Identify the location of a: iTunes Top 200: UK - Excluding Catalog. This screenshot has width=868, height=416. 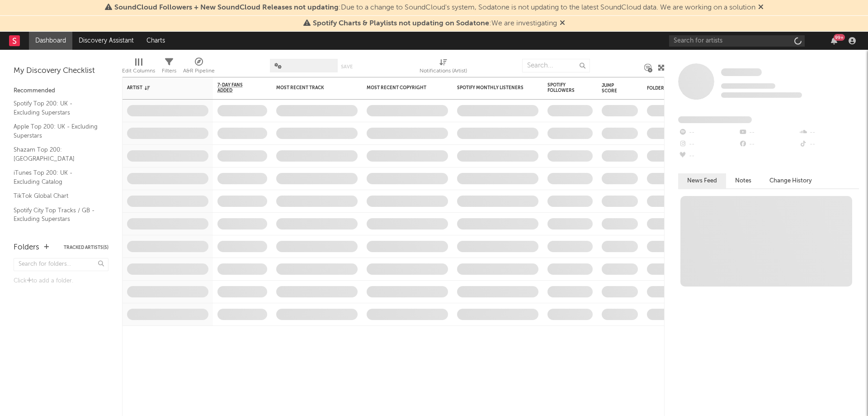
(56, 177).